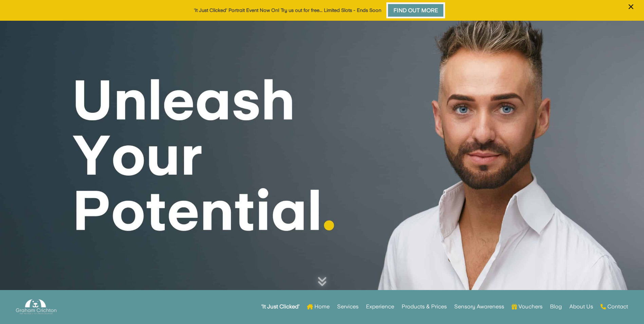 This screenshot has width=644, height=324. Describe the element at coordinates (318, 307) in the screenshot. I see `a: Home` at that location.